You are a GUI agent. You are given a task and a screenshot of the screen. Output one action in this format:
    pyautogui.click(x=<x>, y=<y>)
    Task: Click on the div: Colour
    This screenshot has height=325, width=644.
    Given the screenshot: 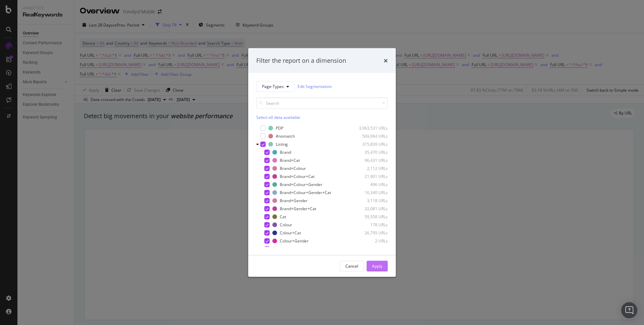 What is the action you would take?
    pyautogui.click(x=286, y=225)
    